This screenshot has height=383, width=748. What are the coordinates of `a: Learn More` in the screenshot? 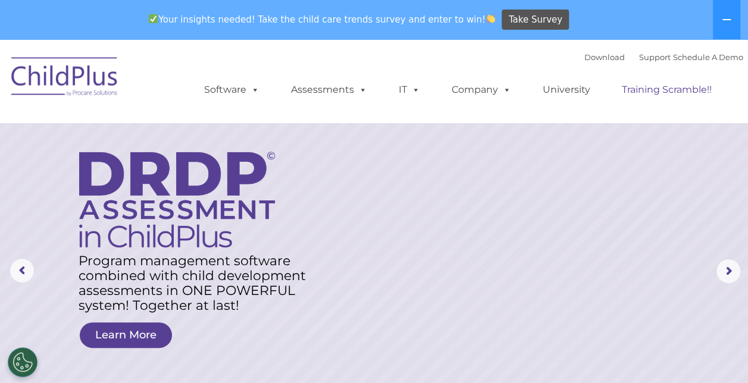 It's located at (125, 335).